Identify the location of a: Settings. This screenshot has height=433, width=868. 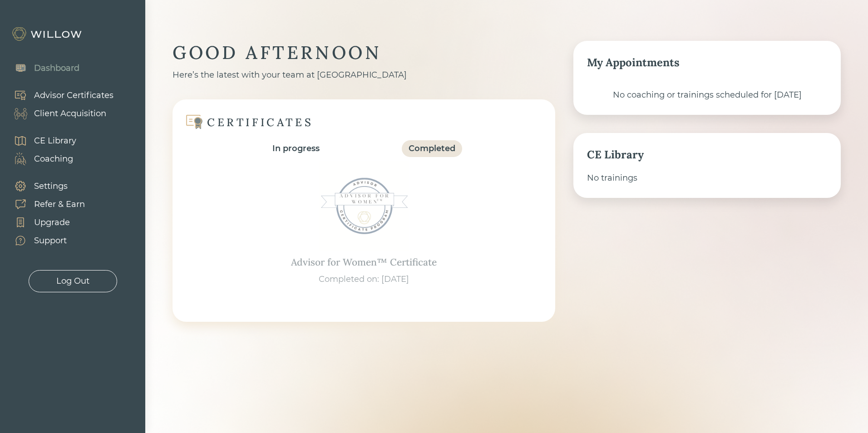
(45, 186).